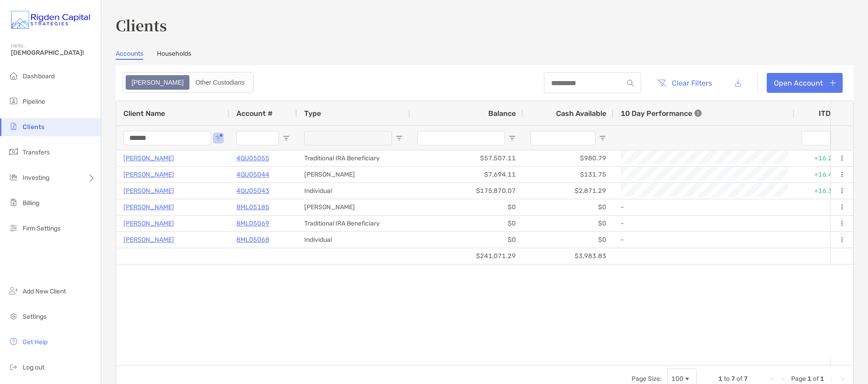 This screenshot has width=868, height=384. What do you see at coordinates (30, 203) in the screenshot?
I see `span: Billing` at bounding box center [30, 203].